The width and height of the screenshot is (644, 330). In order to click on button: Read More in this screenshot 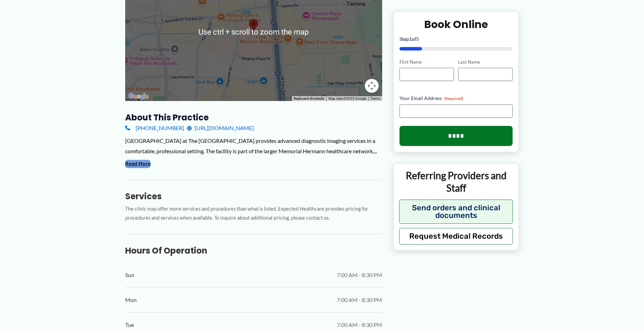, I will do `click(138, 164)`.